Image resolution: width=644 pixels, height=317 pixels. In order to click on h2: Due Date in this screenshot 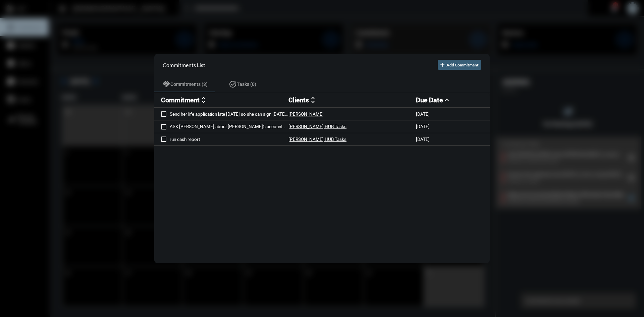, I will do `click(429, 100)`.